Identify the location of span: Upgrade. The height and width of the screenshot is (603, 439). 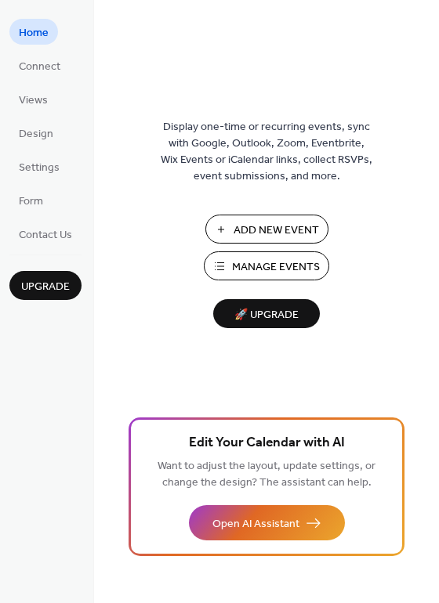
(45, 287).